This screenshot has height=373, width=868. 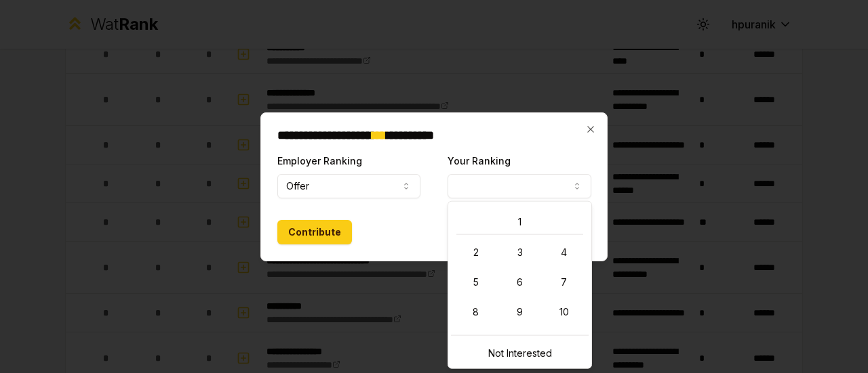 I want to click on span: 5, so click(x=475, y=282).